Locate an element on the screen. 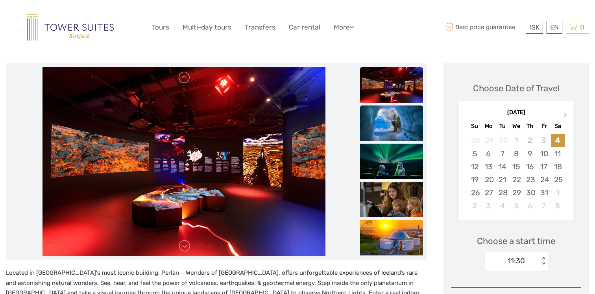 The image size is (595, 294). div: Choose Wednesday, October 22nd, 2025 is located at coordinates (516, 179).